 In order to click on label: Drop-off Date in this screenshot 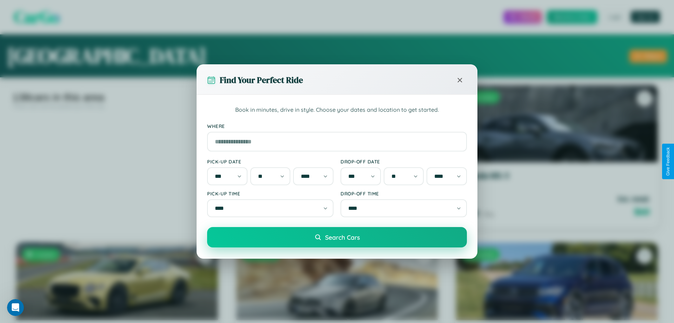, I will do `click(404, 161)`.